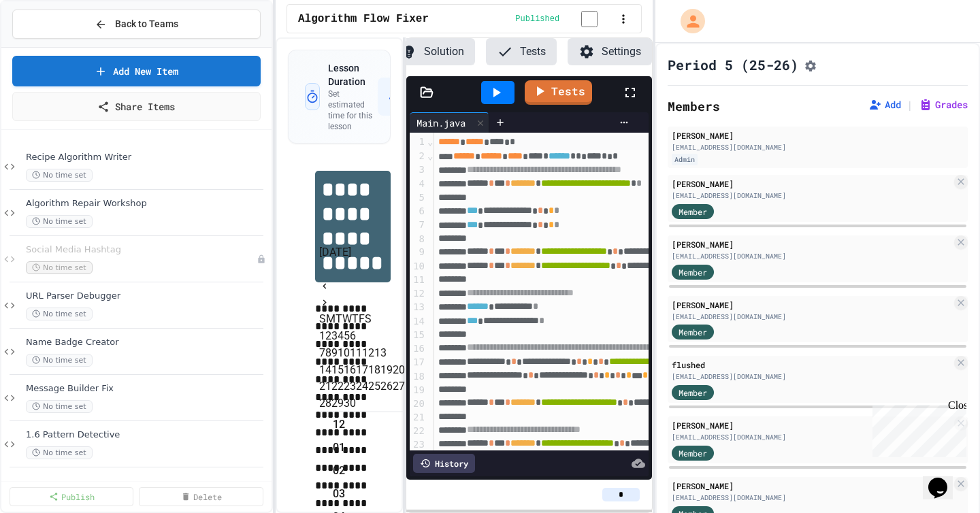 Image resolution: width=980 pixels, height=513 pixels. Describe the element at coordinates (418, 418) in the screenshot. I see `div: 21` at that location.